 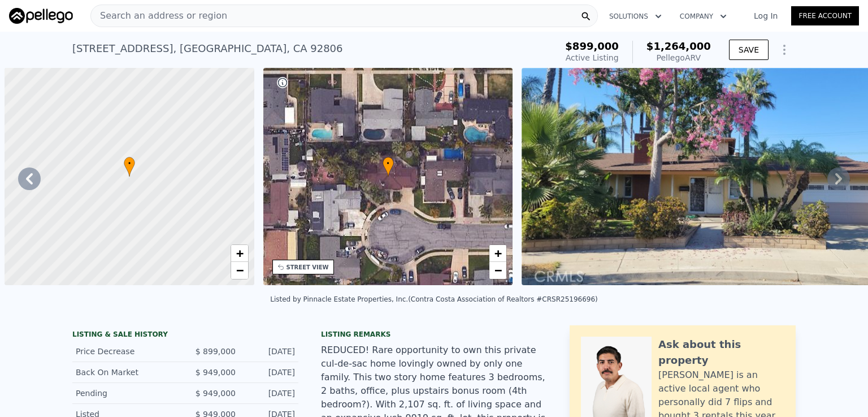 What do you see at coordinates (825, 16) in the screenshot?
I see `a: Free Account` at bounding box center [825, 16].